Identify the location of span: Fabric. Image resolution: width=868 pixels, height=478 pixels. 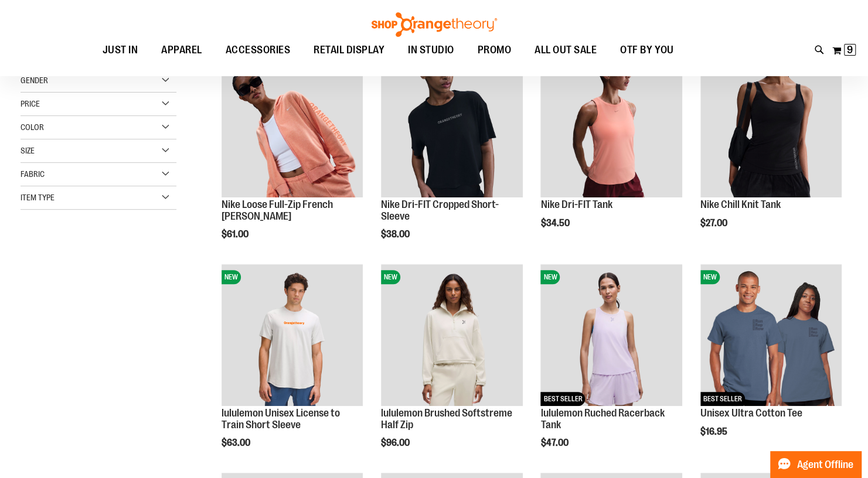
(32, 174).